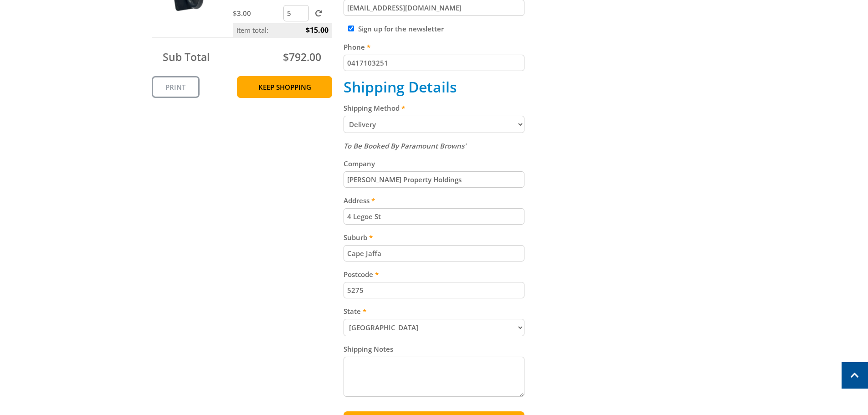 This screenshot has width=868, height=415. What do you see at coordinates (317, 30) in the screenshot?
I see `span: $15.00` at bounding box center [317, 30].